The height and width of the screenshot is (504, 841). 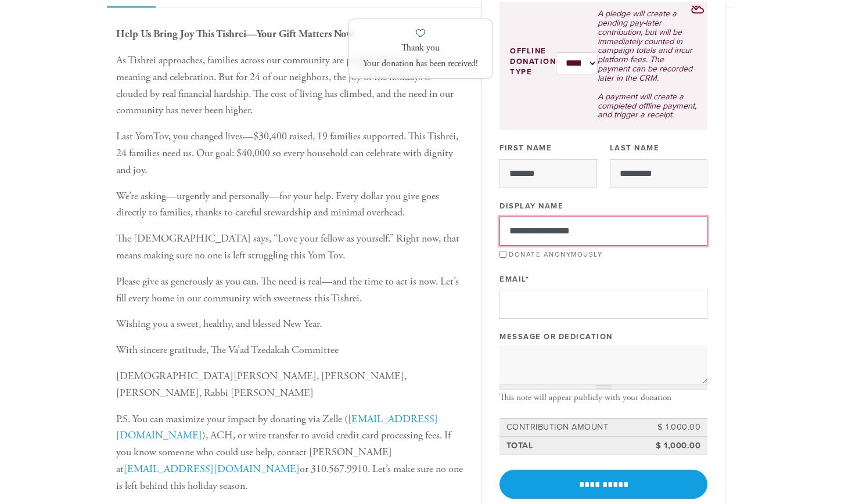 What do you see at coordinates (647, 106) in the screenshot?
I see `p: A payment will create a completed offline payment, and trigger a receipt.` at bounding box center [647, 106].